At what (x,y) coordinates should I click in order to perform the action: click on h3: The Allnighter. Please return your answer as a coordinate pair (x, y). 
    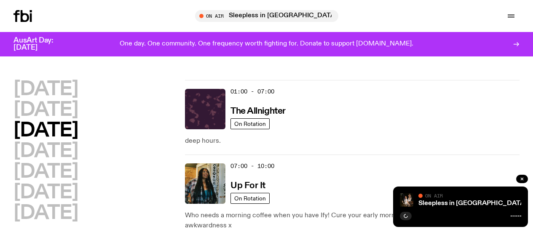
    Looking at the image, I should click on (258, 111).